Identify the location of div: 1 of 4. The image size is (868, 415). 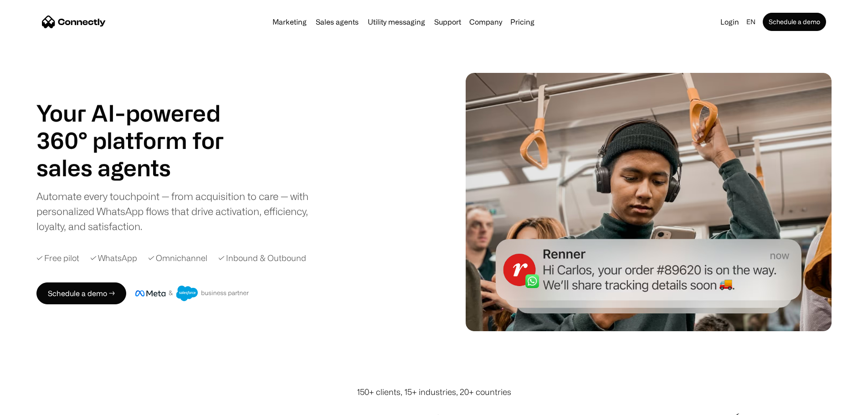
(141, 167).